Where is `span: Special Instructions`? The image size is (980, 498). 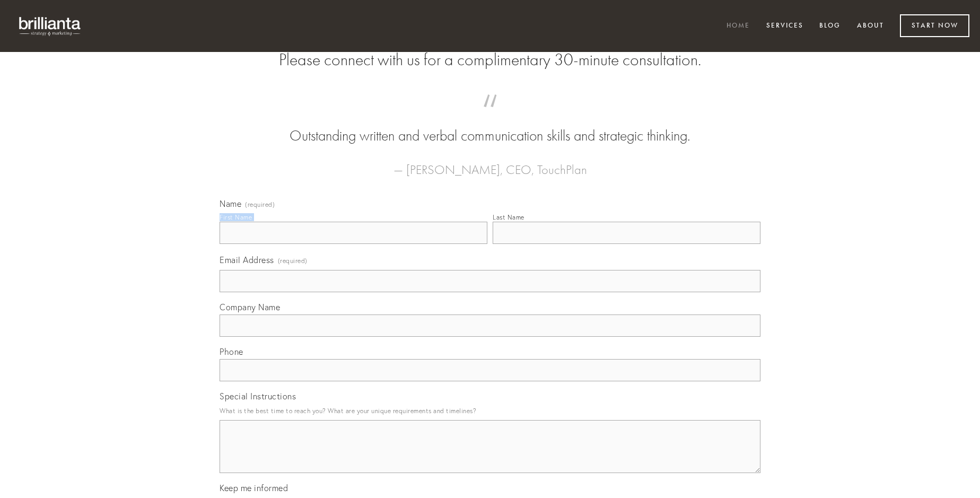
span: Special Instructions is located at coordinates (258, 396).